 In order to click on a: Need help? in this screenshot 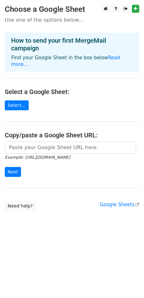, I will do `click(20, 206)`.